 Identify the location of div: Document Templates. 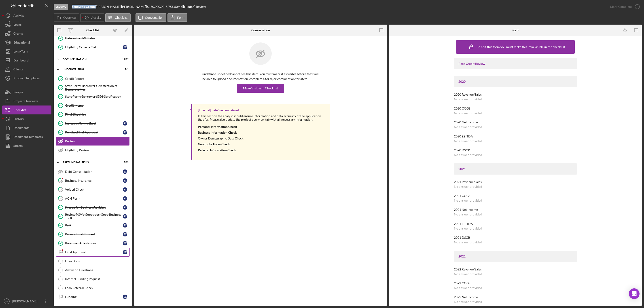
(28, 137).